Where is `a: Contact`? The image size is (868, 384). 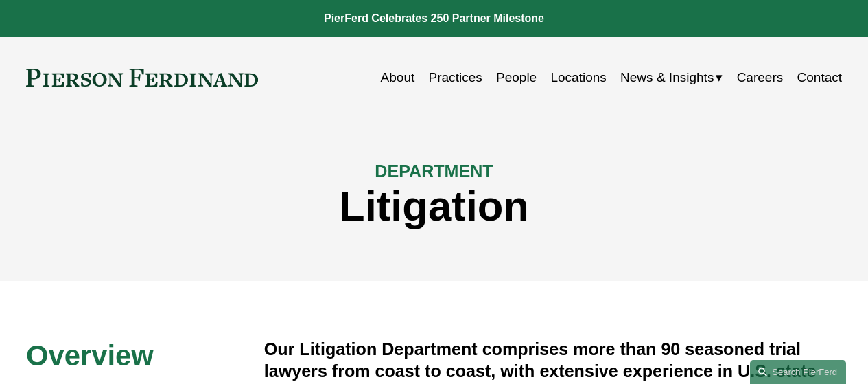
a: Contact is located at coordinates (821, 78).